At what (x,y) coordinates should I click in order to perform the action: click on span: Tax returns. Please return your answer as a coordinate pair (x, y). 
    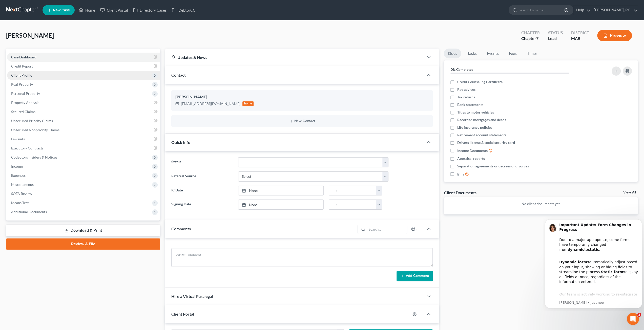
    Looking at the image, I should click on (466, 97).